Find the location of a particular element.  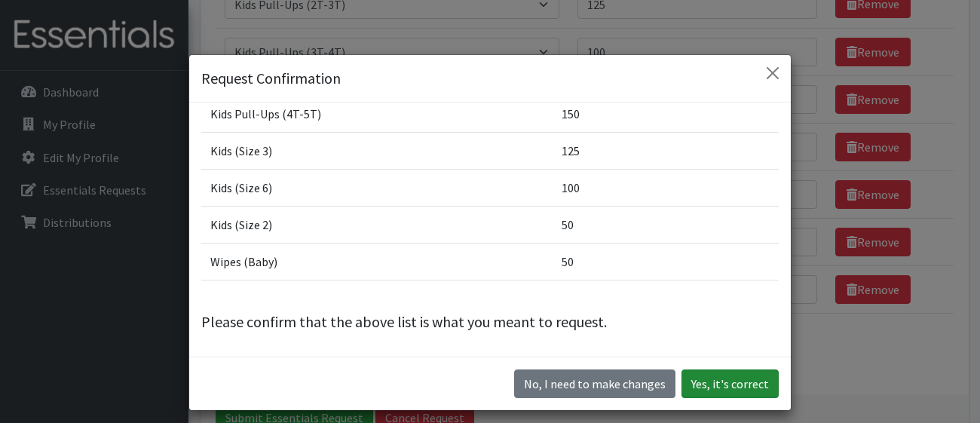

td: Kids (Size 3) is located at coordinates (377, 151).